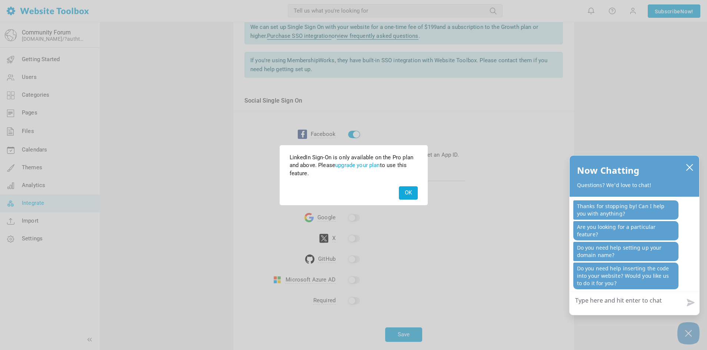  I want to click on button: Send message, so click(690, 303).